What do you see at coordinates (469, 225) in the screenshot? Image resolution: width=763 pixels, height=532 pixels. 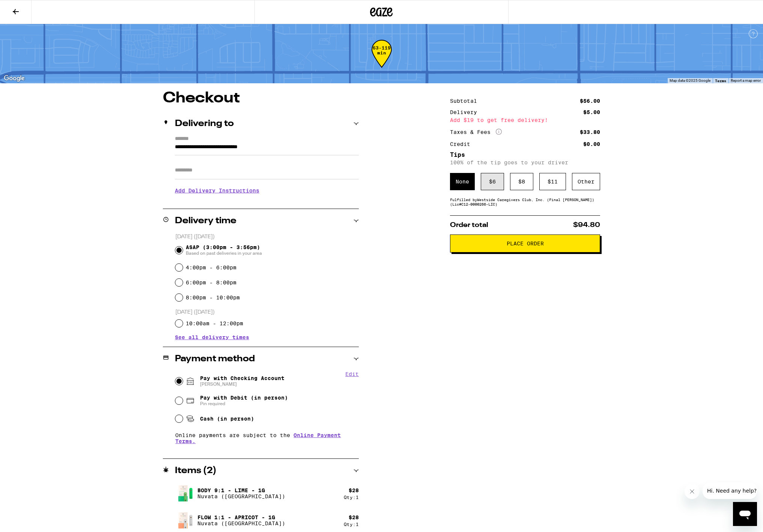 I see `span: Order total` at bounding box center [469, 225].